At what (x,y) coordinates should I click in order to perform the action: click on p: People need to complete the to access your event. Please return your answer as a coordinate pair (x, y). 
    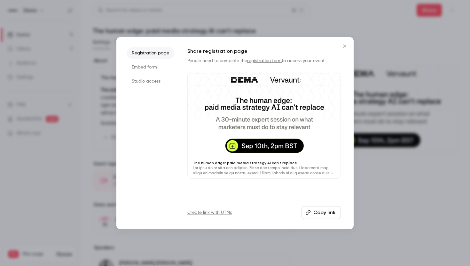
    Looking at the image, I should click on (264, 61).